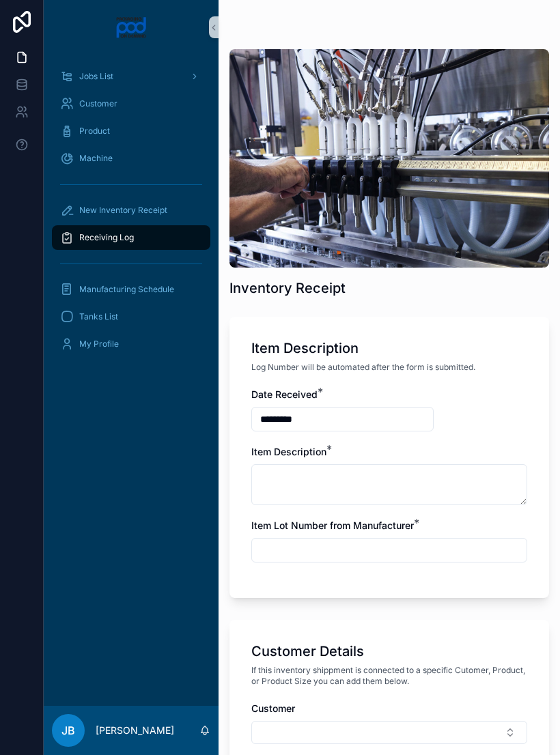 Image resolution: width=560 pixels, height=755 pixels. Describe the element at coordinates (96, 76) in the screenshot. I see `span: Jobs List` at that location.